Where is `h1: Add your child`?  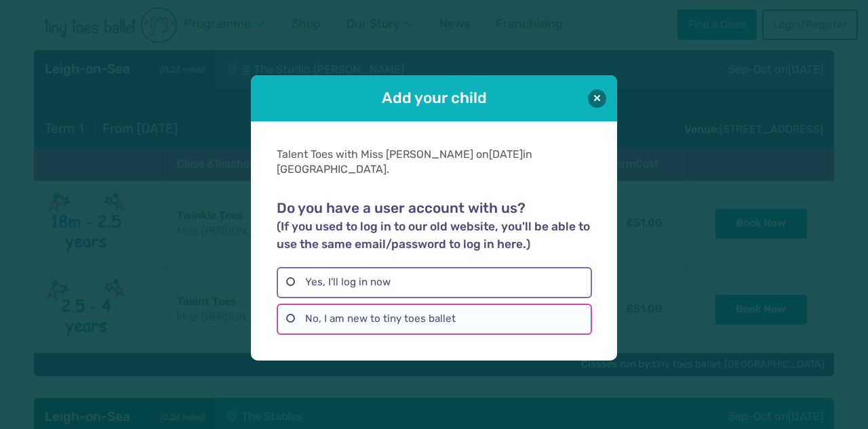 h1: Add your child is located at coordinates (434, 98).